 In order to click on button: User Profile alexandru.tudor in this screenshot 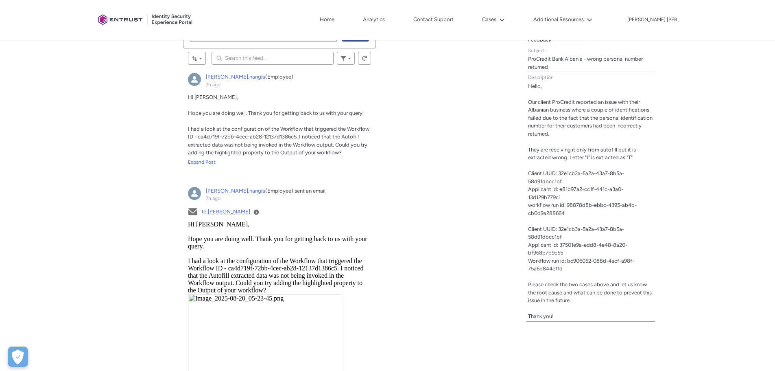, I will do `click(654, 19)`.